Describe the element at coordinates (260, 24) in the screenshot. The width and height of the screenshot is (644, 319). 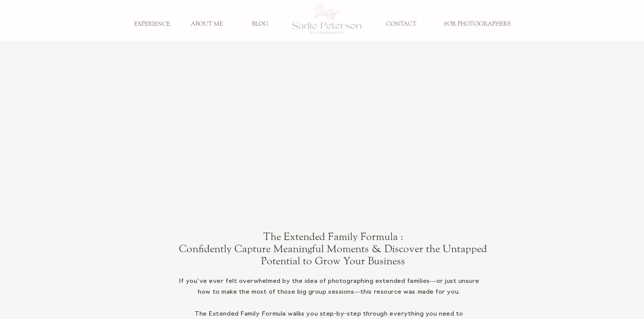
I see `h3: BLOG` at that location.